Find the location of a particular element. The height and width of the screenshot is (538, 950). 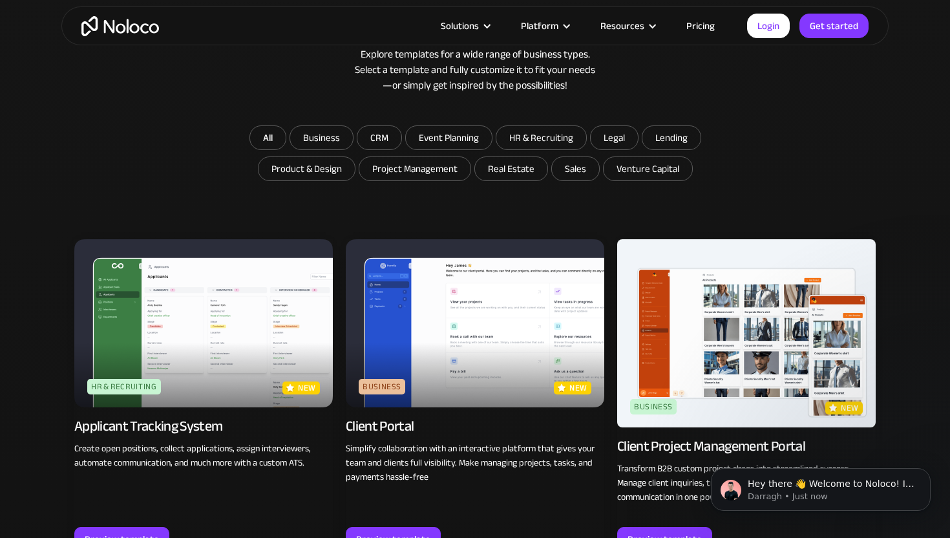

div: Applicant Tracking System is located at coordinates (149, 426).